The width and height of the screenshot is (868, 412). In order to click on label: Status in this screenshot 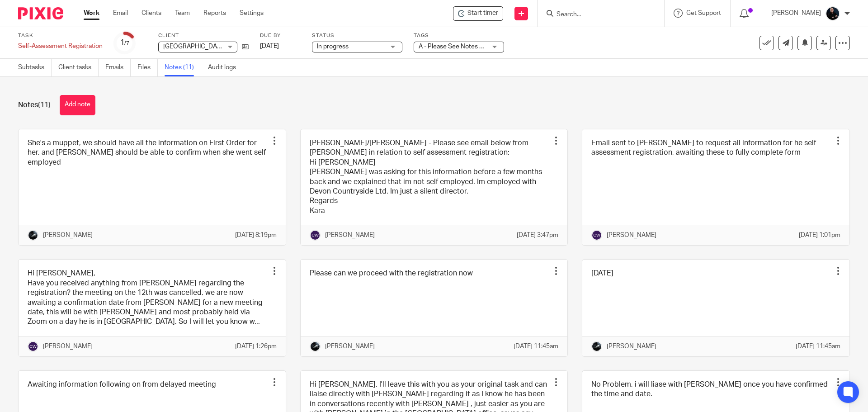, I will do `click(357, 36)`.